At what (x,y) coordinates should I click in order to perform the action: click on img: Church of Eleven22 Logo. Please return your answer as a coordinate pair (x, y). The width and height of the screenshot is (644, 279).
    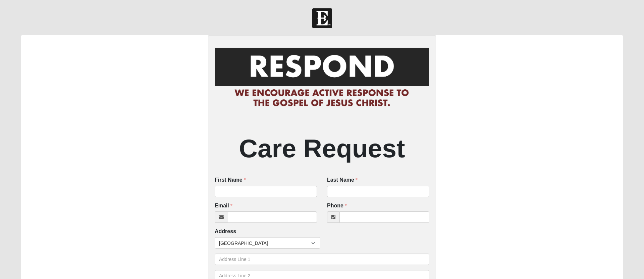
    Looking at the image, I should click on (322, 18).